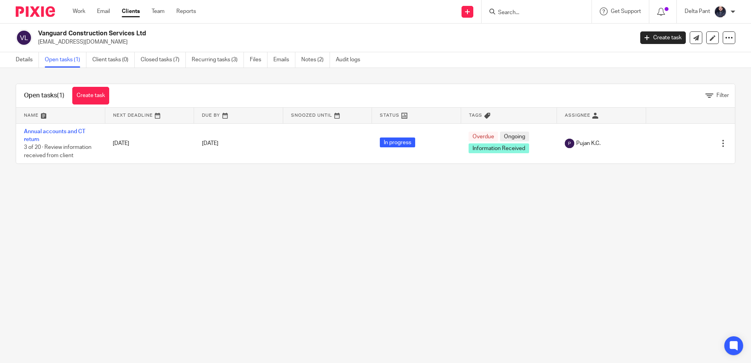 The width and height of the screenshot is (751, 363). I want to click on span: Pujan K.C., so click(588, 143).